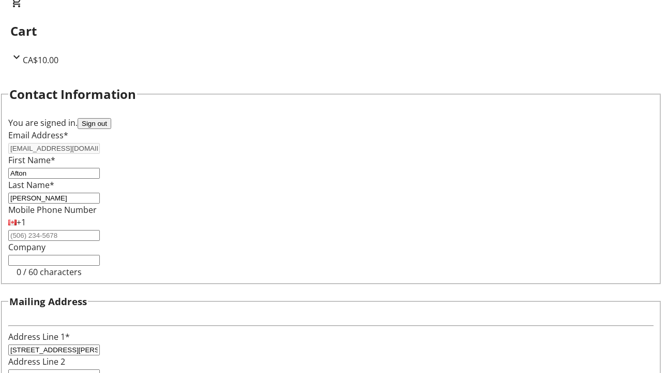  I want to click on tr-character-limit: 0 / 60 characters, so click(49, 272).